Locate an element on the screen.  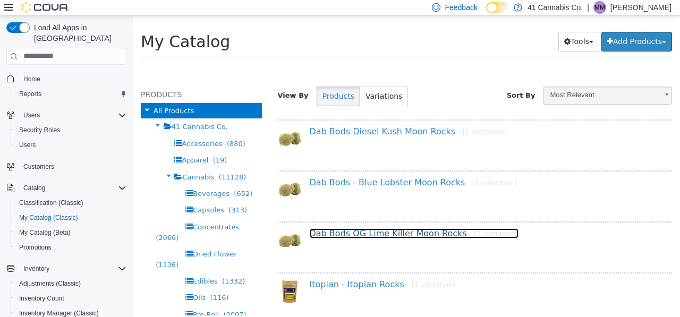
span: Home is located at coordinates (73, 79).